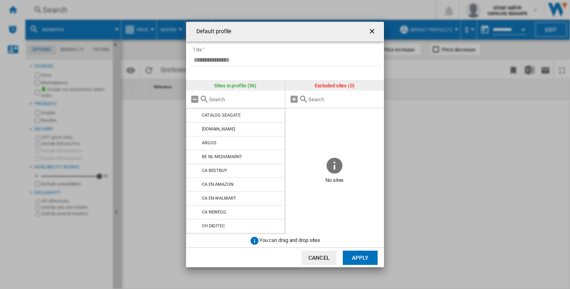 The width and height of the screenshot is (570, 289). Describe the element at coordinates (222, 157) in the screenshot. I see `div: BE NL MEDIAMARKT` at that location.